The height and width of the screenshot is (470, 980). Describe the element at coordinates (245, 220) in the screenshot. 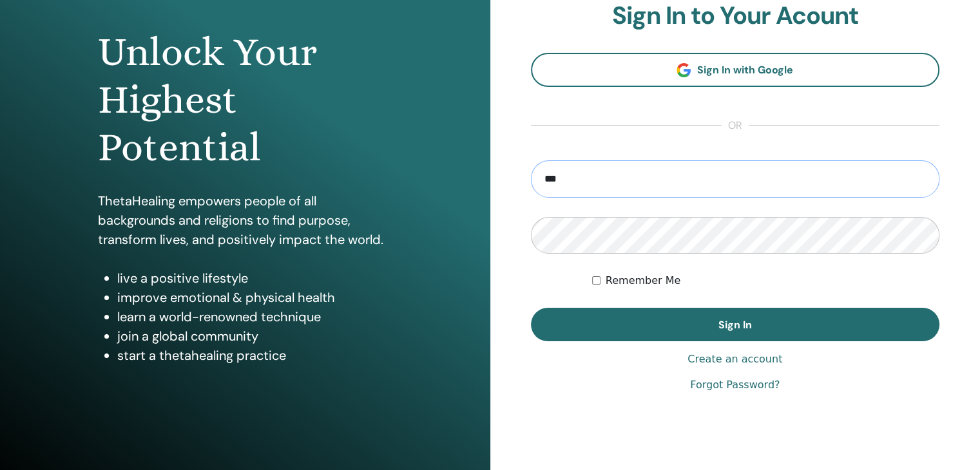

I see `p: ThetaHealing empowers people of all backgrounds and religions to find purpose, transform lives, a...` at that location.